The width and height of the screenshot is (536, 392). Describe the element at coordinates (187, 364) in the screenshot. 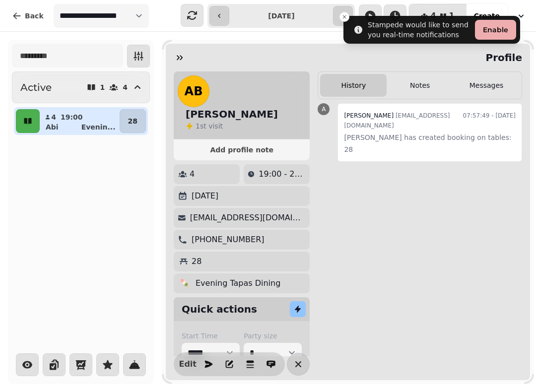

I see `button: Edit` at that location.